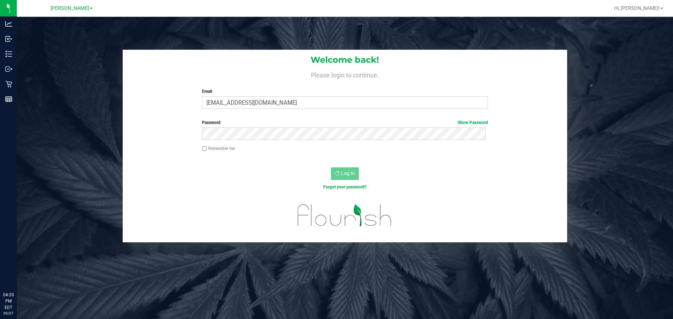  I want to click on inline-svg: Inbound, so click(9, 39).